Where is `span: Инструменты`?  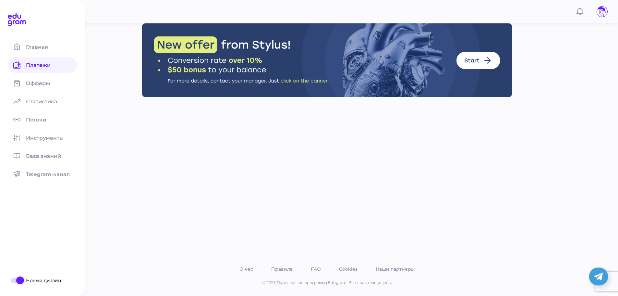 span: Инструменты is located at coordinates (49, 138).